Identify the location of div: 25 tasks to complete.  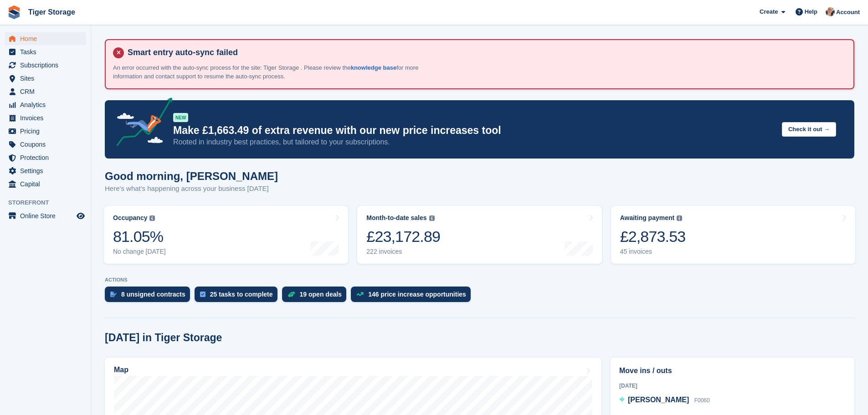
(242, 294).